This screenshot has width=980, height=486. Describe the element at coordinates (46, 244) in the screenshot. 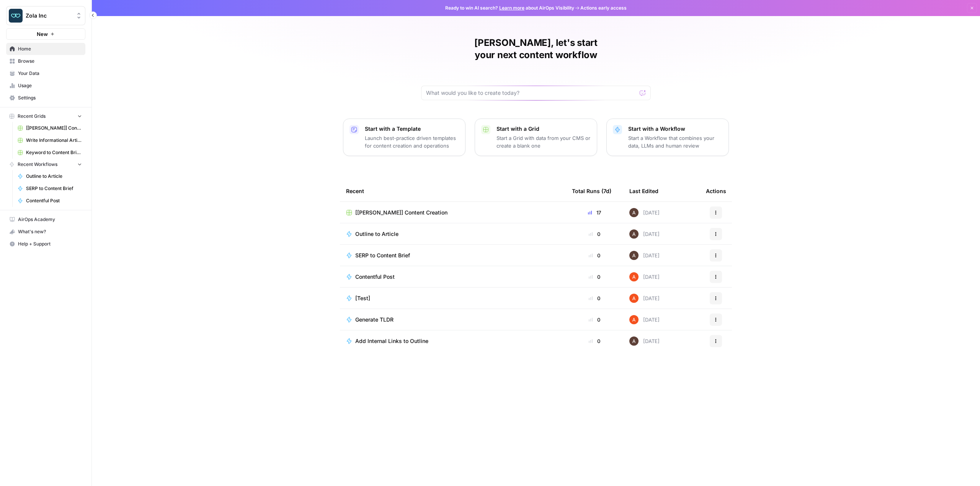

I see `button: Help + Support` at that location.